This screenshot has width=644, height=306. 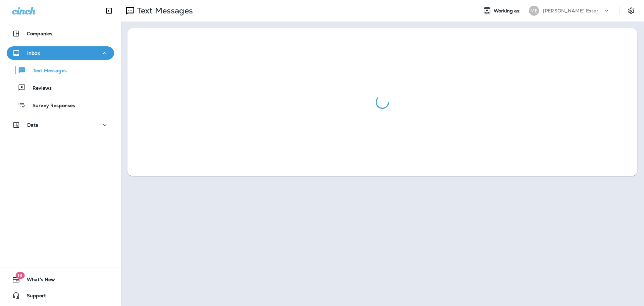 I want to click on span: Support, so click(x=33, y=297).